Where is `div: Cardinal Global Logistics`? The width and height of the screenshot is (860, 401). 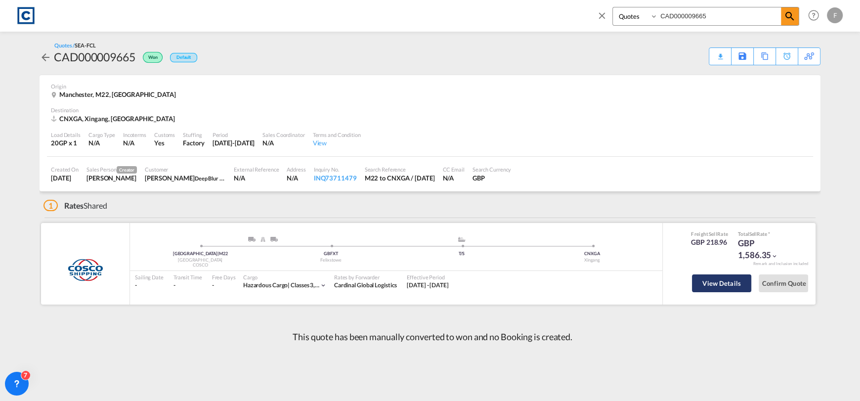 div: Cardinal Global Logistics is located at coordinates (366, 285).